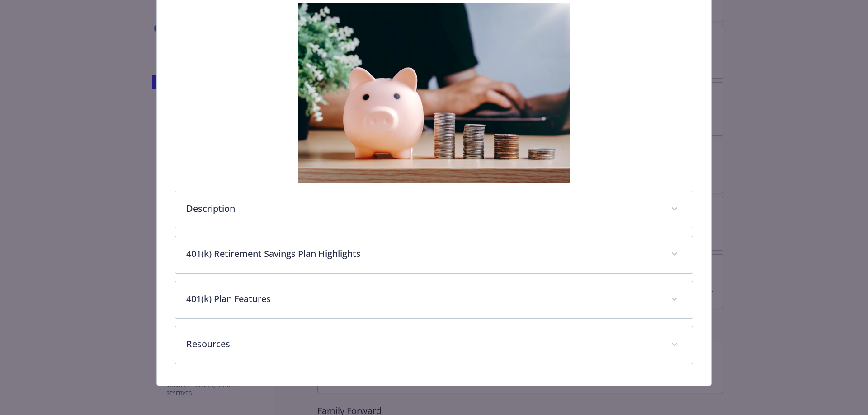 The image size is (868, 415). What do you see at coordinates (434, 93) in the screenshot?
I see `img: banner` at bounding box center [434, 93].